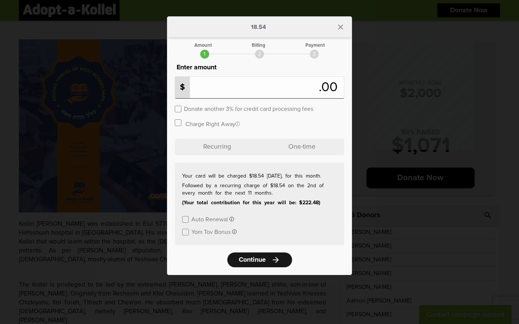  I want to click on div: 2, so click(260, 54).